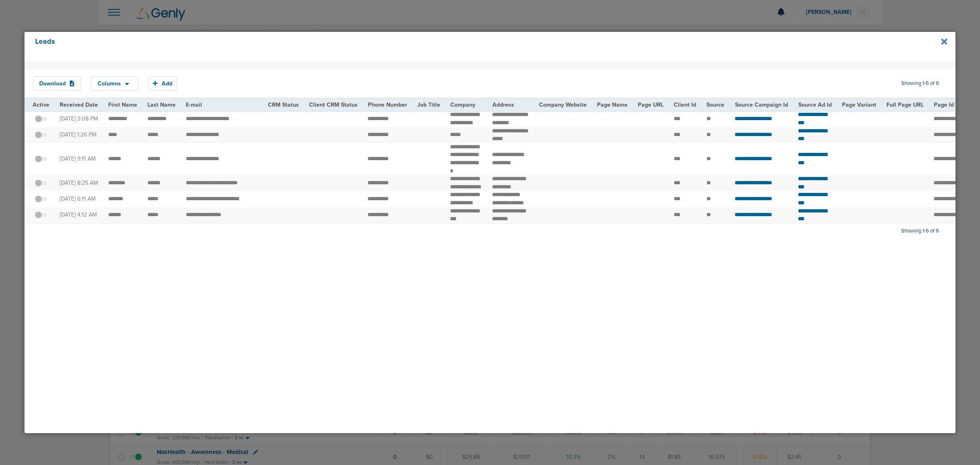  I want to click on span: First Name, so click(122, 104).